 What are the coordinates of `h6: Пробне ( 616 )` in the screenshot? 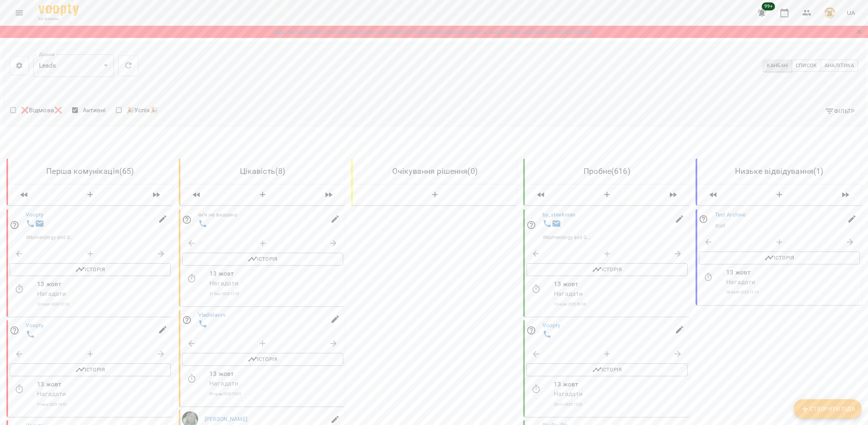 It's located at (607, 171).